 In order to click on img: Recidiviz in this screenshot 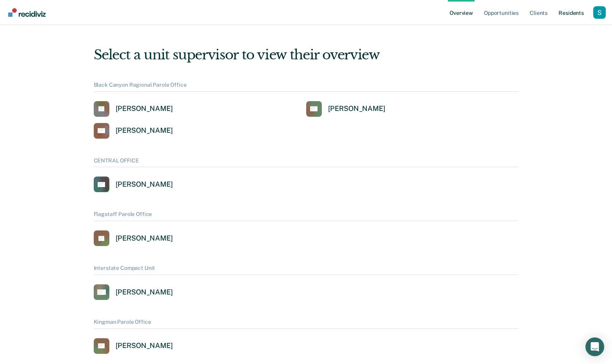, I will do `click(27, 12)`.